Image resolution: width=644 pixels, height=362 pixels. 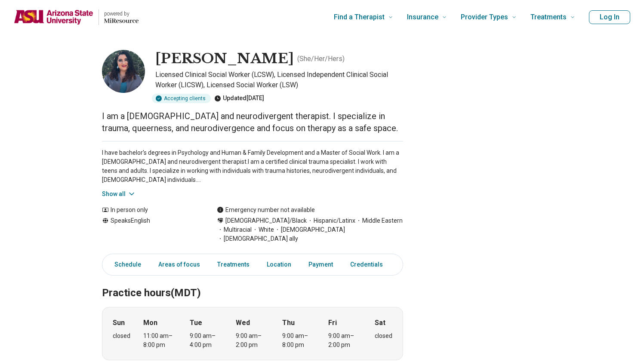 What do you see at coordinates (289, 323) in the screenshot?
I see `strong: Thu` at bounding box center [289, 323].